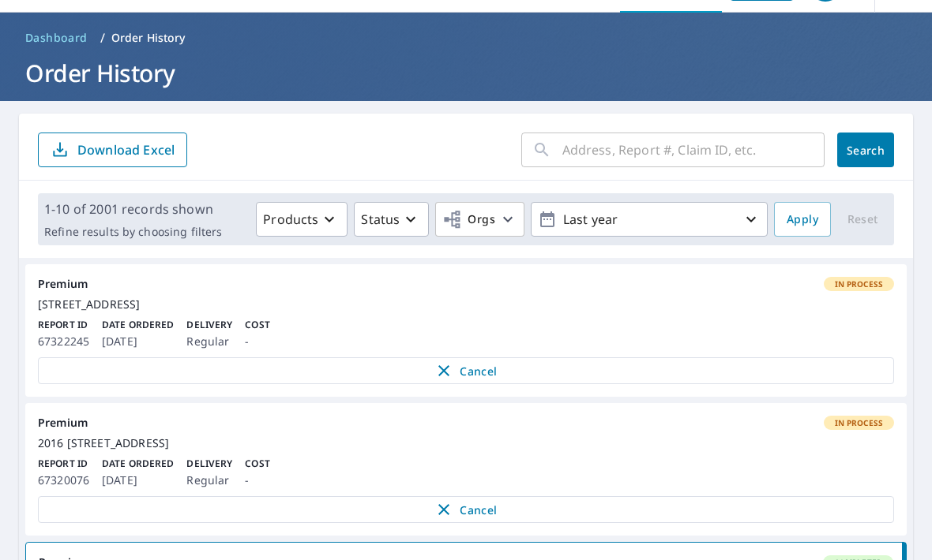  Describe the element at coordinates (56, 38) in the screenshot. I see `a: Dashboard` at that location.